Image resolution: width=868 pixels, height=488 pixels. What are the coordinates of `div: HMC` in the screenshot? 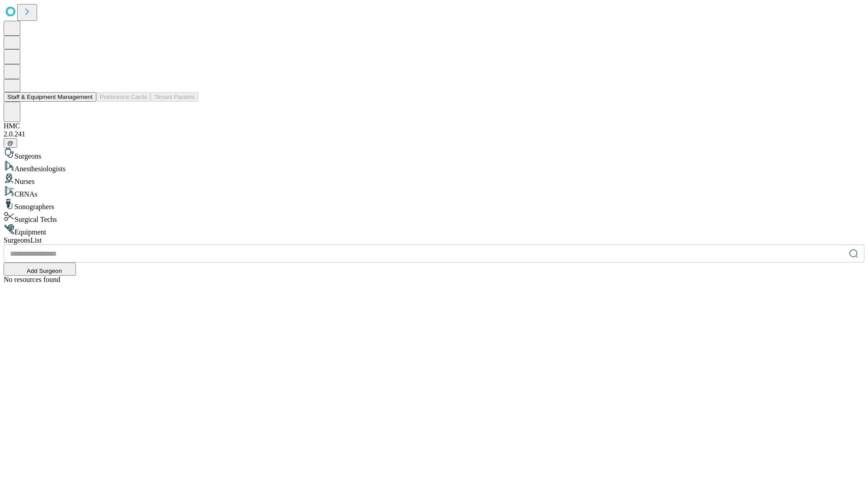 It's located at (434, 126).